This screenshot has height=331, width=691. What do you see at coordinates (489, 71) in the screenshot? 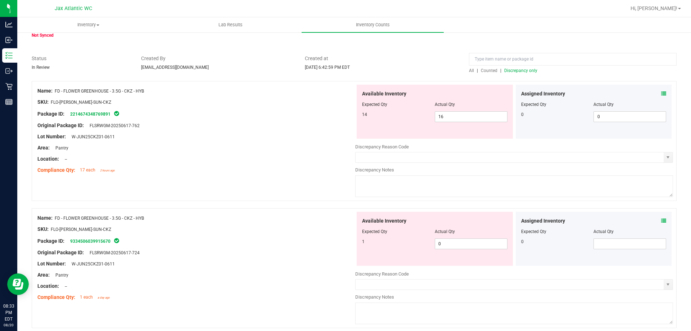
I see `a: Counted` at bounding box center [489, 71].